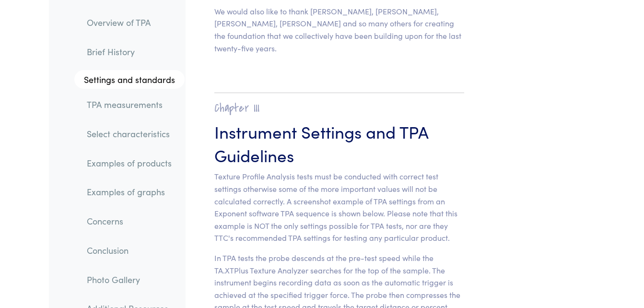 The image size is (644, 308). I want to click on a: Settings and standards, so click(130, 79).